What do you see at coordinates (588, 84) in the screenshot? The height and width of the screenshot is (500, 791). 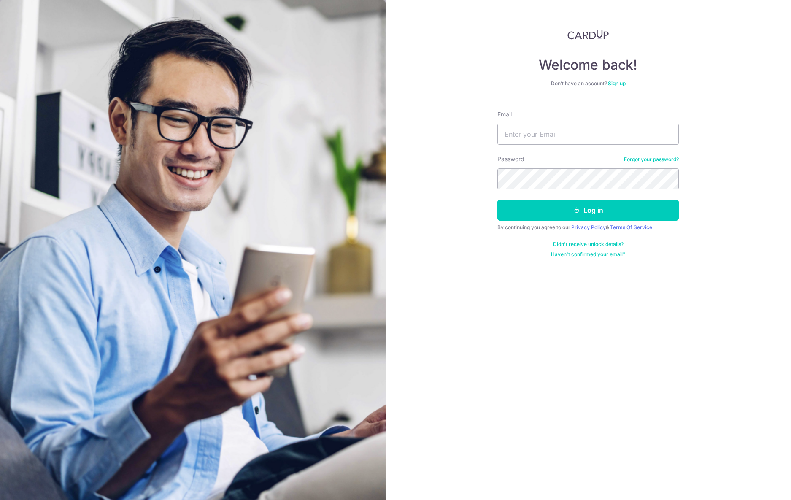 I see `div: Don’t have an account?` at bounding box center [588, 84].